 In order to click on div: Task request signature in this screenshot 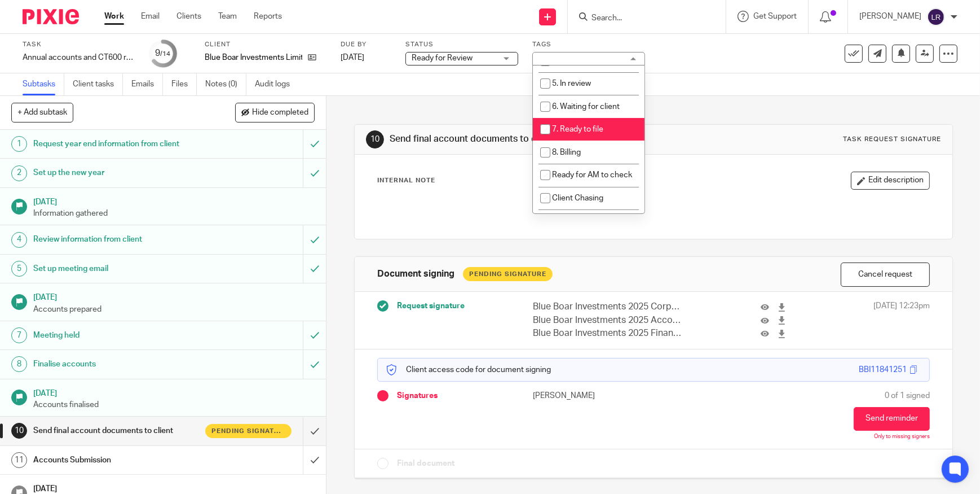, I will do `click(892, 140)`.